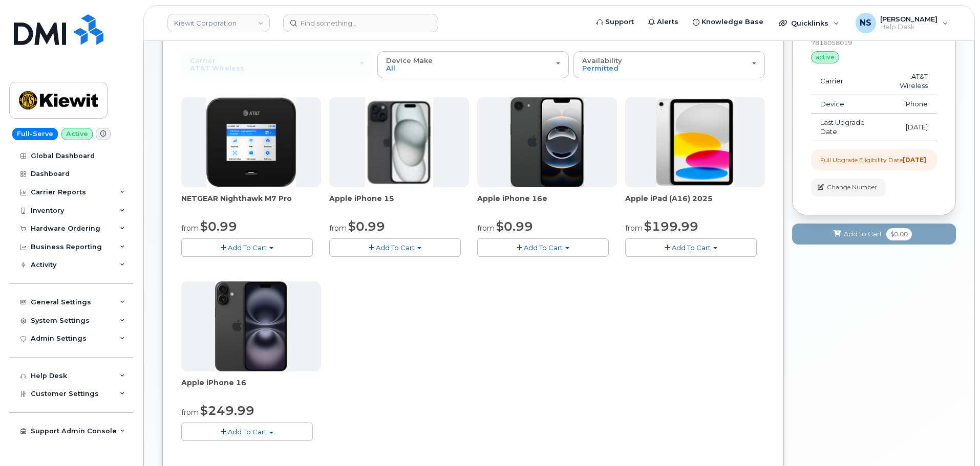 This screenshot has height=466, width=980. What do you see at coordinates (399, 142) in the screenshot?
I see `img: iphone15.jpg` at bounding box center [399, 142].